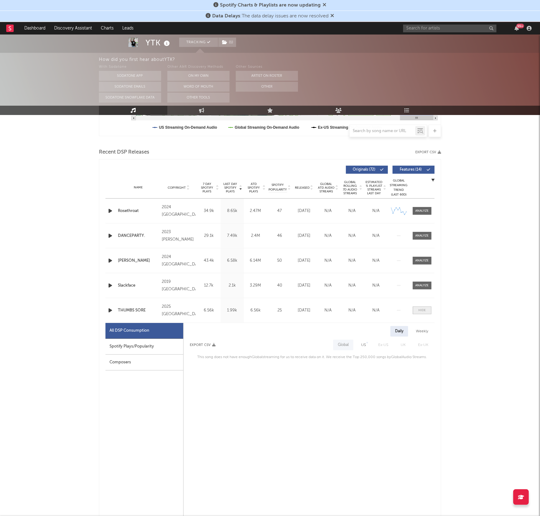 This screenshot has width=540, height=516. What do you see at coordinates (422, 331) in the screenshot?
I see `div: Weekly` at bounding box center [422, 331].